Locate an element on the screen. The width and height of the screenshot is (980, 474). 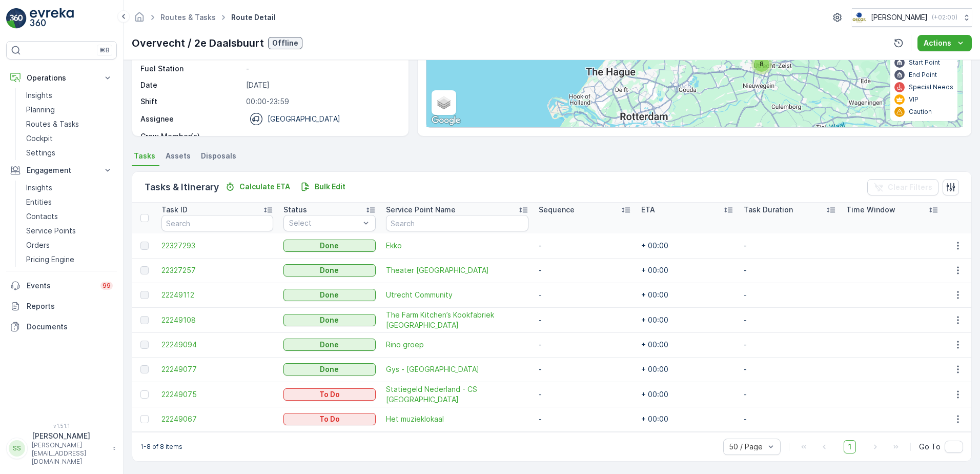
span: 8 is located at coordinates (762, 63).